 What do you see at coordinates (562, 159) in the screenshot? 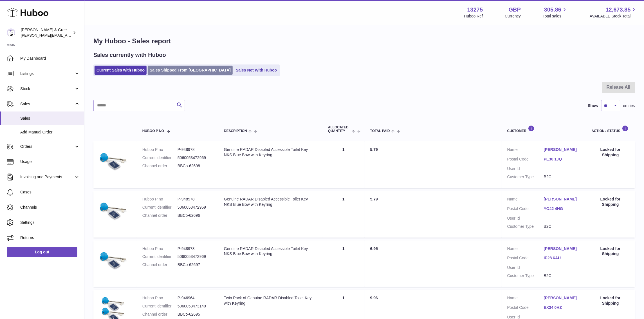
I see `a: PE30 1JQ` at bounding box center [562, 159].